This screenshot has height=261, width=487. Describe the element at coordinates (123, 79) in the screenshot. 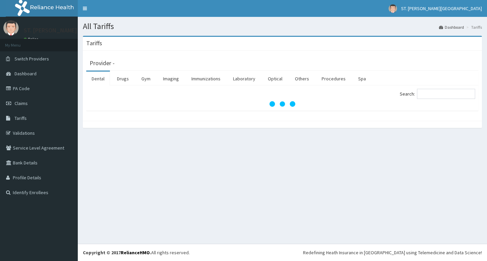

I see `a: Drugs` at that location.